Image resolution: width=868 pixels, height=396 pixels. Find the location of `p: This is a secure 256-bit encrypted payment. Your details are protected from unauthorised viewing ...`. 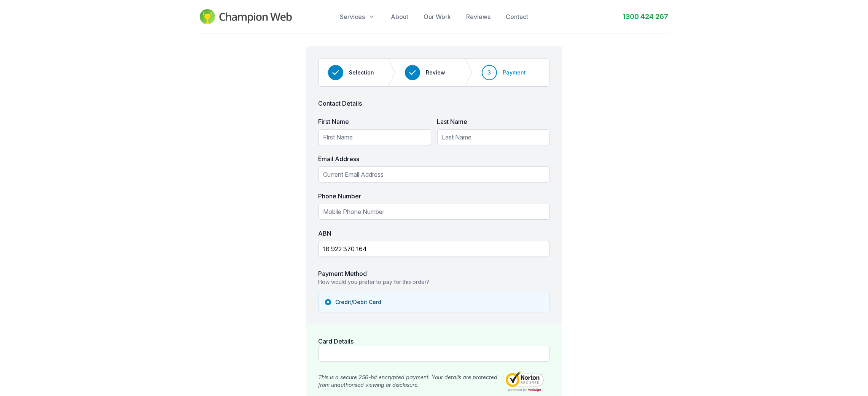

p: This is a secure 256-bit encrypted payment. Your details are protected from unauthorised viewing ... is located at coordinates (409, 382).